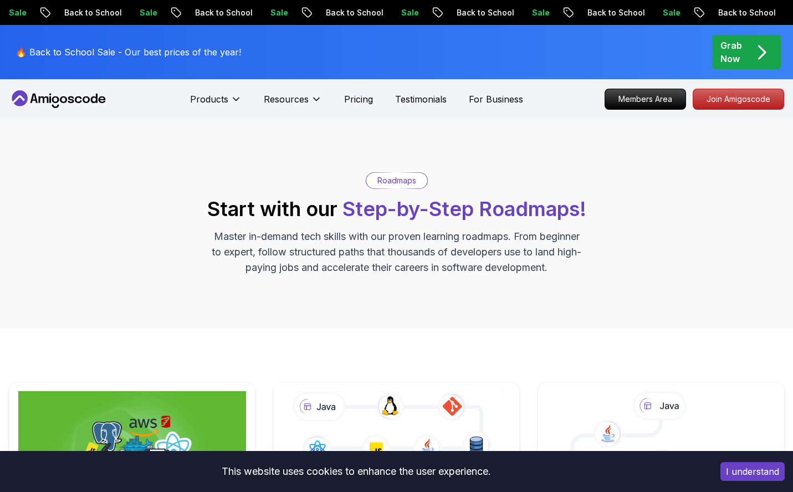  What do you see at coordinates (209, 99) in the screenshot?
I see `p: Products` at bounding box center [209, 99].